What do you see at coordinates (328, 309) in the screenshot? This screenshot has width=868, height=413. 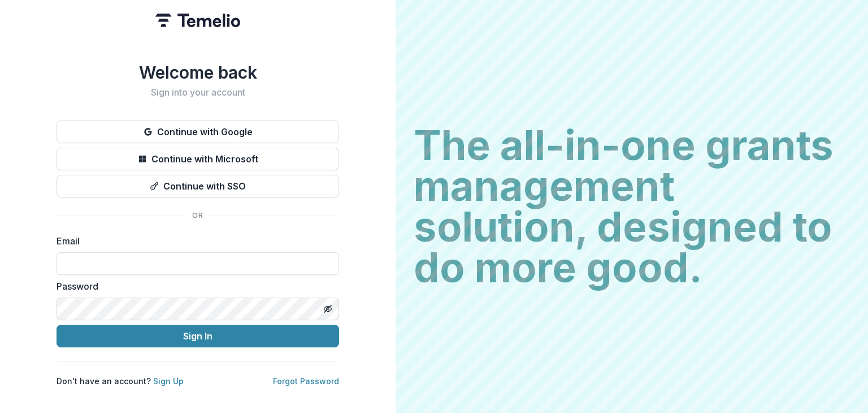 I see `button: Toggle password visibility` at bounding box center [328, 309].